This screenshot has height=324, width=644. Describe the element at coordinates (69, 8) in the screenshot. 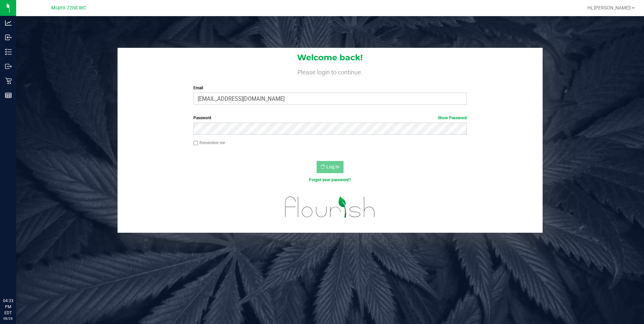

I see `span: Miami 72nd WC` at that location.